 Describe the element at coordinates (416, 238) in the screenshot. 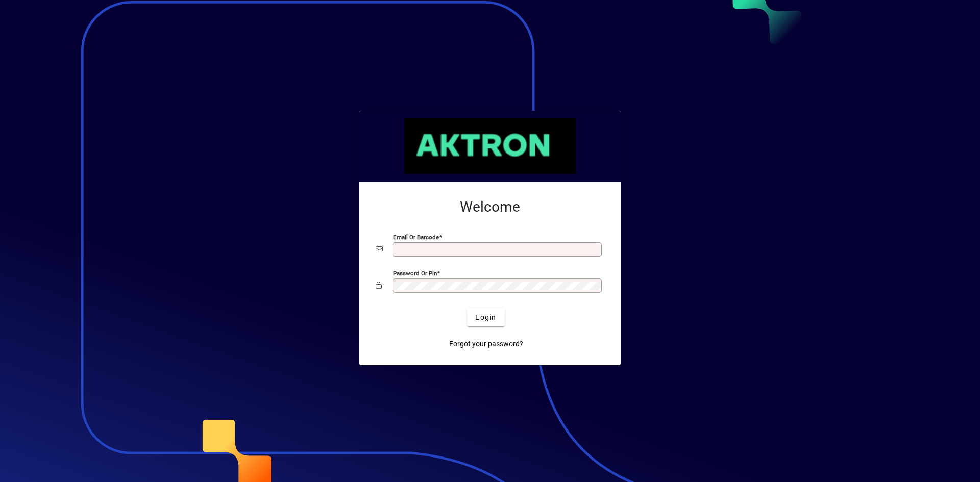

I see `mat-label: Email or Barcode` at that location.